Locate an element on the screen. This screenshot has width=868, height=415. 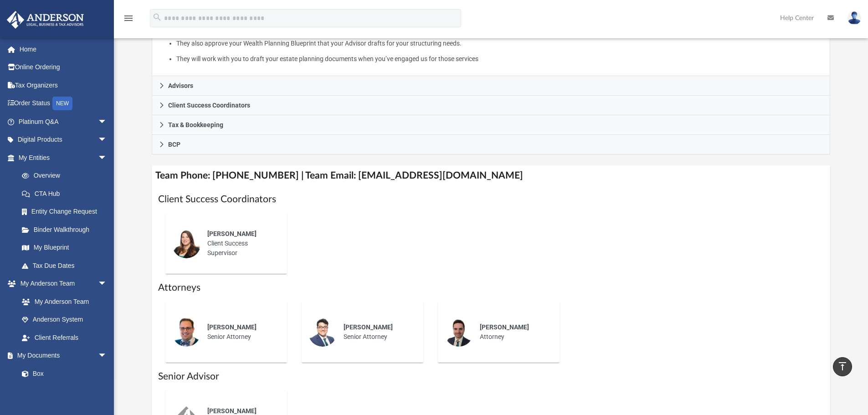
a: Tax Organizers is located at coordinates (63, 85).